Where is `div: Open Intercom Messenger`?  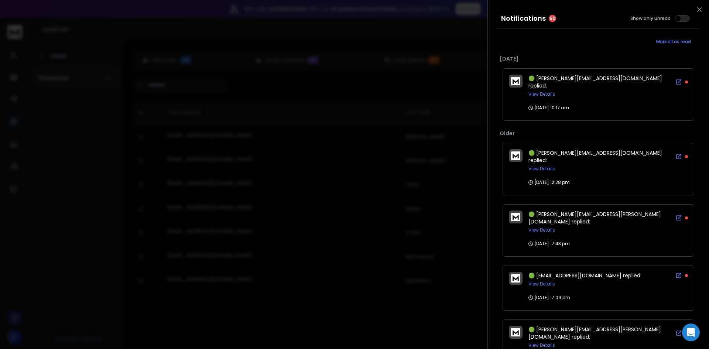 div: Open Intercom Messenger is located at coordinates (691, 332).